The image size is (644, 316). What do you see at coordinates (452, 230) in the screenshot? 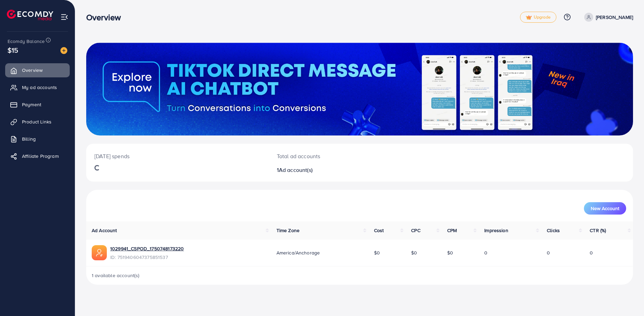
I see `span: CPM` at bounding box center [452, 230].